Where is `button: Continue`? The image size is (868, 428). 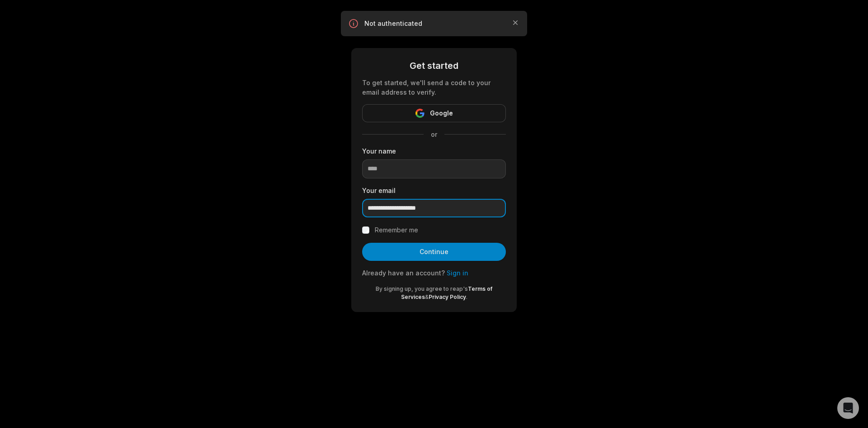
button: Continue is located at coordinates (434, 252).